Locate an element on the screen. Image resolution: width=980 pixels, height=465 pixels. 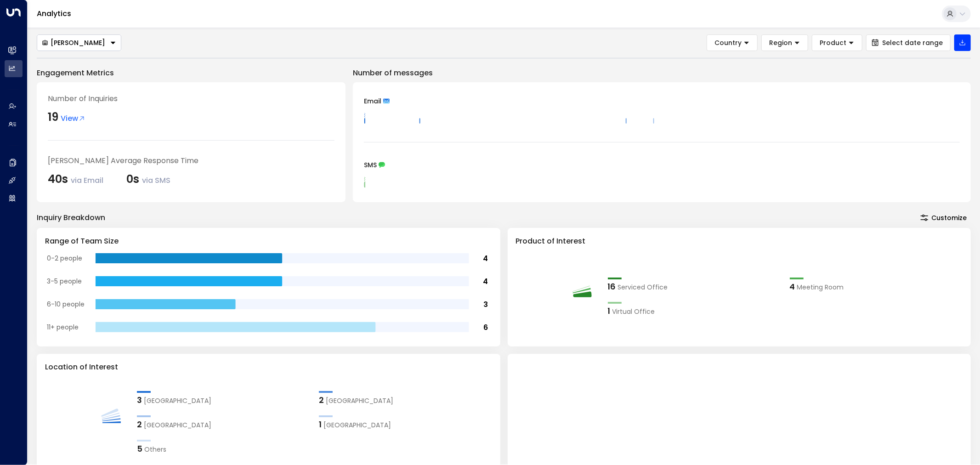
button: Product is located at coordinates (837, 43).